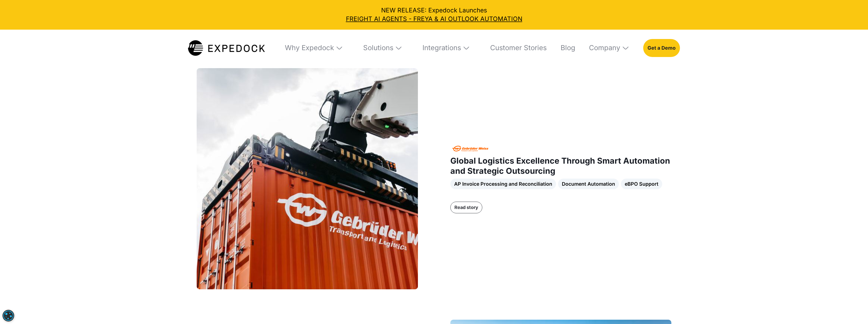 Image resolution: width=868 pixels, height=324 pixels. I want to click on a: Blog, so click(565, 48).